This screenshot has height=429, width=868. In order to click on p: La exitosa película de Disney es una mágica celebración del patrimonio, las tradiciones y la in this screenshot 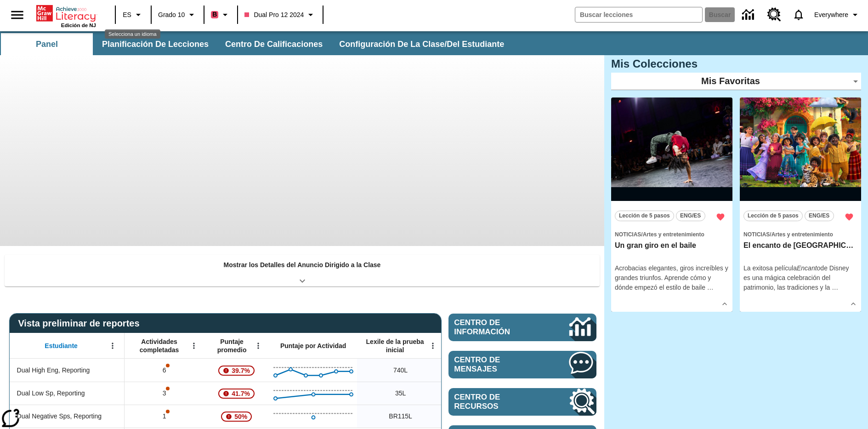, I will do `click(800, 278)`.